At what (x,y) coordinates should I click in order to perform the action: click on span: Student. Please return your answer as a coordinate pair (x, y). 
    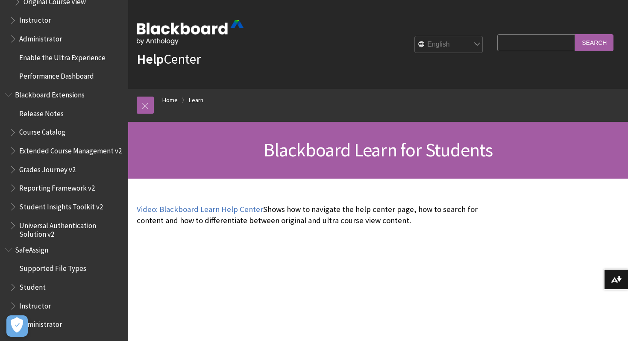
    Looking at the image, I should click on (32, 285).